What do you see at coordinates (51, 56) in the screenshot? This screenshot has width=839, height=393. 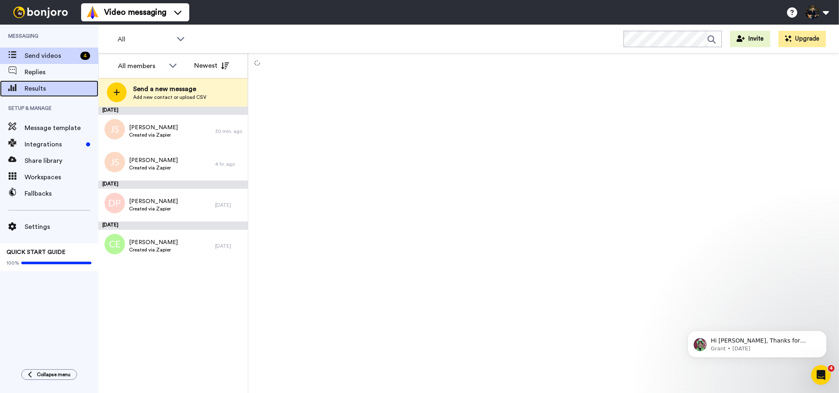 I see `span: Send videos` at bounding box center [51, 56].